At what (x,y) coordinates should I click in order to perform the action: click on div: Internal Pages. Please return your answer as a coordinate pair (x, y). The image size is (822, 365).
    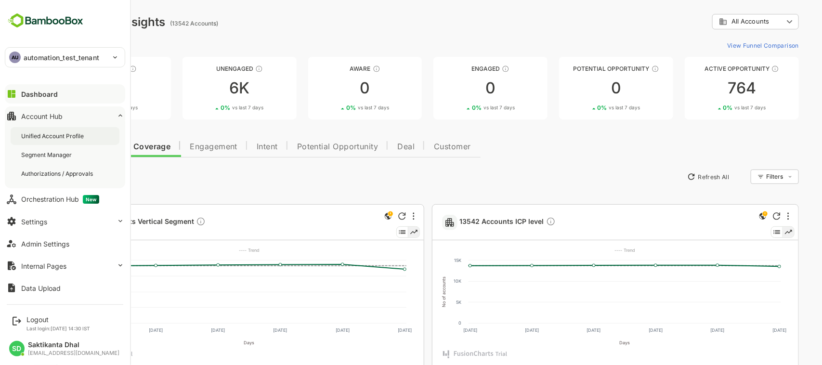
    Looking at the image, I should click on (44, 266).